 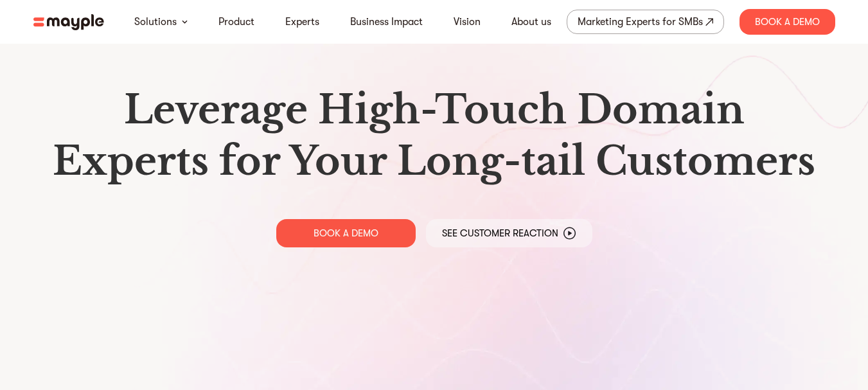 I want to click on div: Book A Demo, so click(x=787, y=22).